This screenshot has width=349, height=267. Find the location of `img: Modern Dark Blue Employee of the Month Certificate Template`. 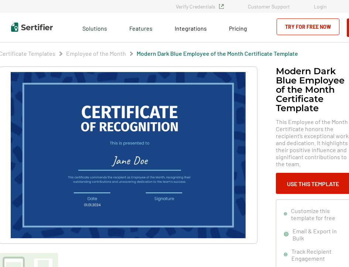

img: Modern Dark Blue Employee of the Month Certificate Template is located at coordinates (128, 155).